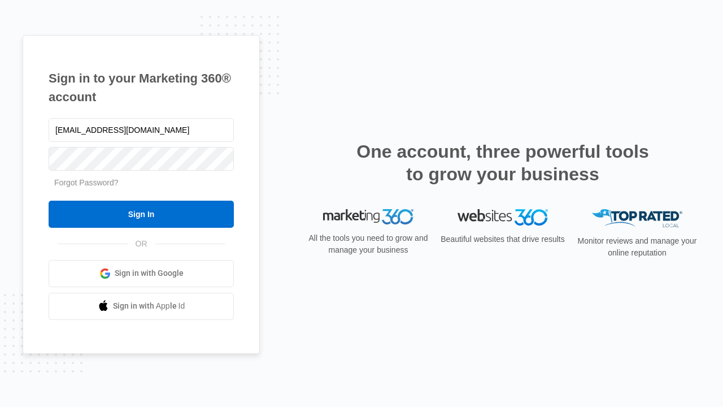  I want to click on p: Monitor reviews and manage your online reputation, so click(637, 247).